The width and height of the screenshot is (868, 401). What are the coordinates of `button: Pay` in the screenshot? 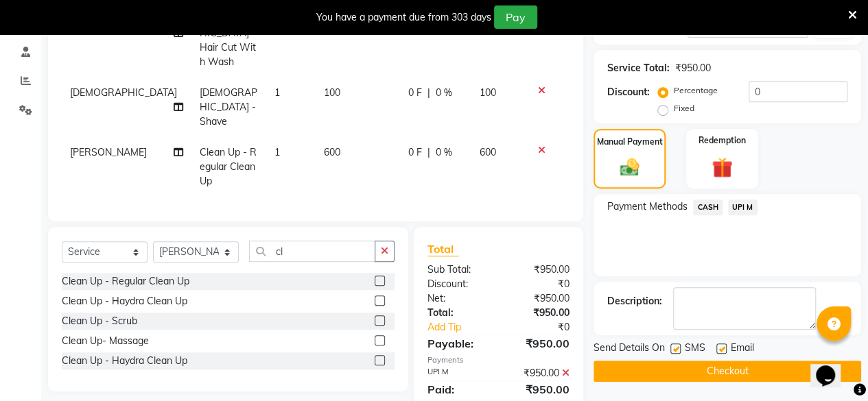 It's located at (515, 17).